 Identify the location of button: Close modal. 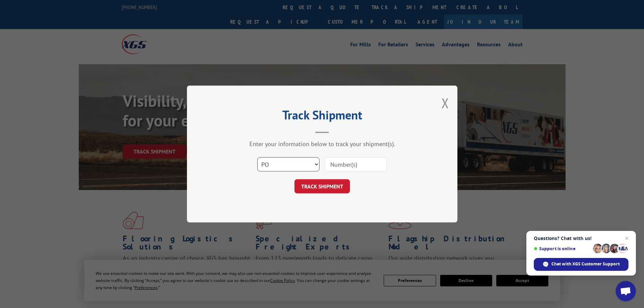
(445, 103).